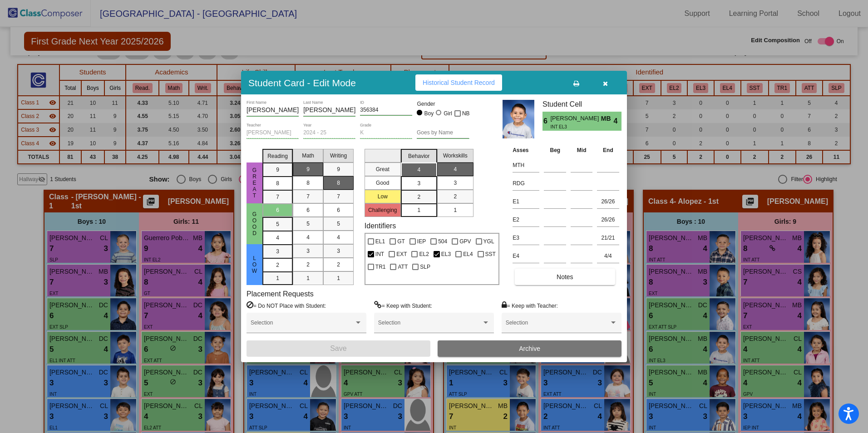 The width and height of the screenshot is (868, 433). I want to click on span: GT, so click(401, 242).